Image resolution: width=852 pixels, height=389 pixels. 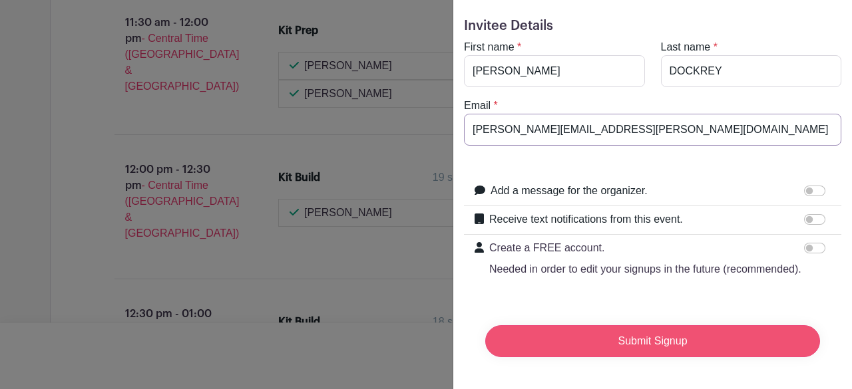 I want to click on input: Submit Signup, so click(x=652, y=342).